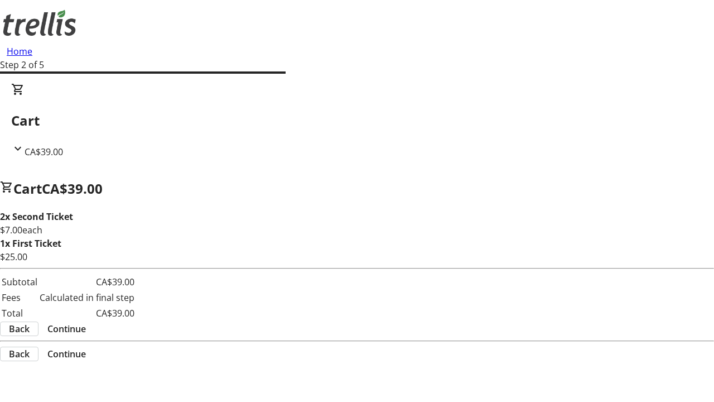 The image size is (714, 402). Describe the element at coordinates (20, 297) in the screenshot. I see `td: Fees` at that location.